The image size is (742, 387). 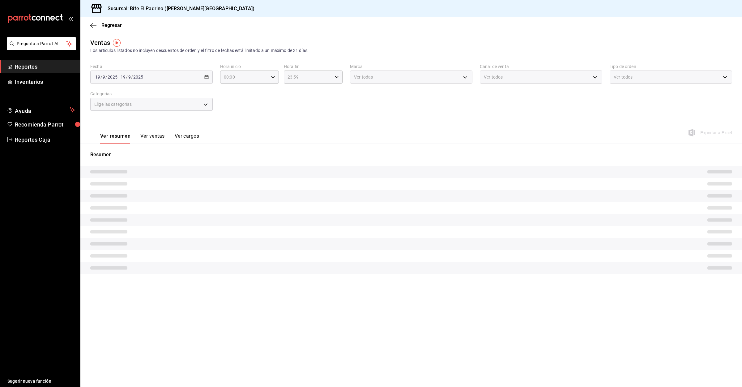 What do you see at coordinates (106, 25) in the screenshot?
I see `button: Regresar` at bounding box center [106, 25].